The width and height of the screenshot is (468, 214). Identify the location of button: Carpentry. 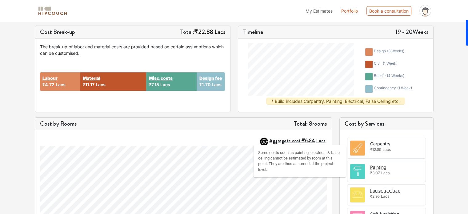
(380, 143).